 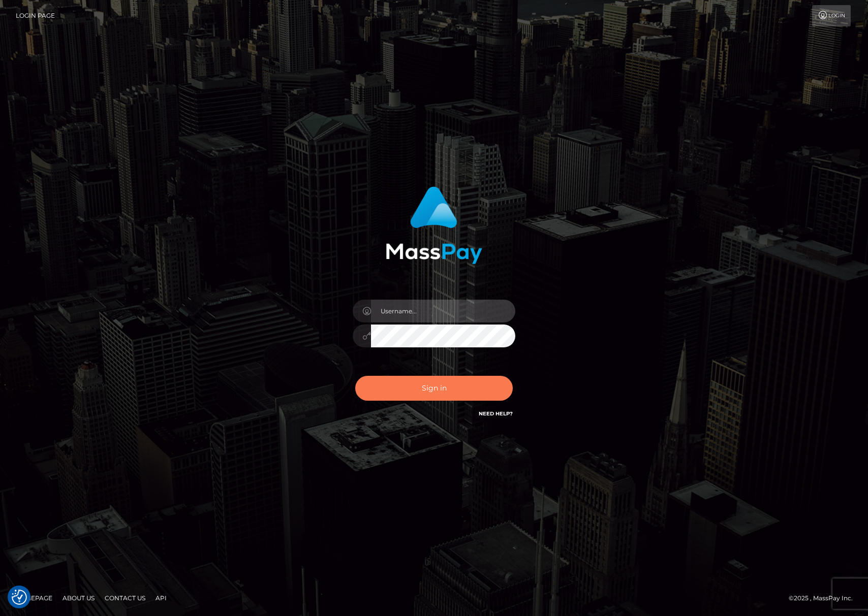 What do you see at coordinates (125, 598) in the screenshot?
I see `a: Contact Us` at bounding box center [125, 598].